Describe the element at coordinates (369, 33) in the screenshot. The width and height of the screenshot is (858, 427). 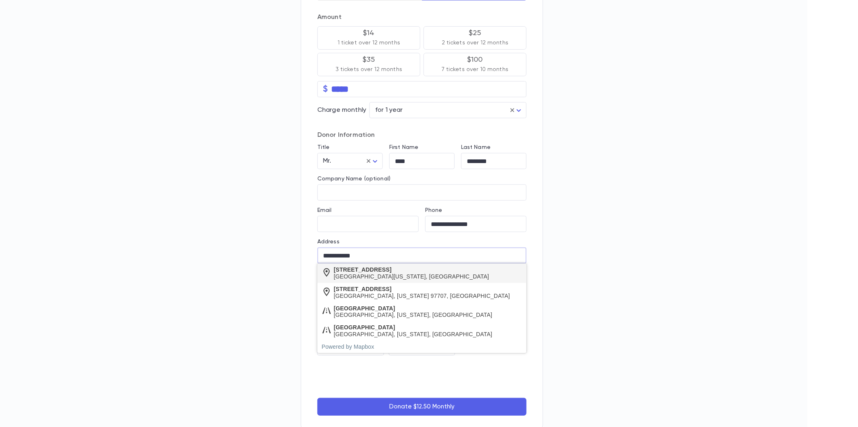
I see `p: $14` at that location.